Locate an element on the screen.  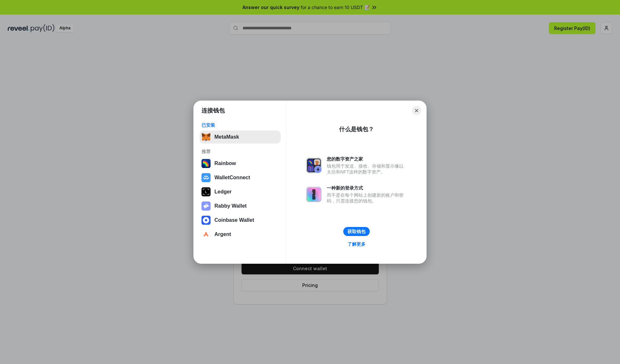
div: WalletConnect is located at coordinates (232, 178).